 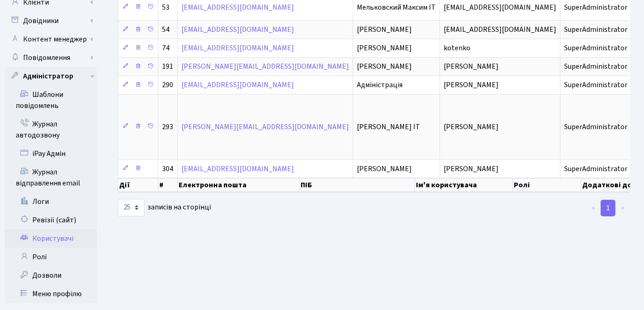 What do you see at coordinates (166, 30) in the screenshot?
I see `span: 54` at bounding box center [166, 30].